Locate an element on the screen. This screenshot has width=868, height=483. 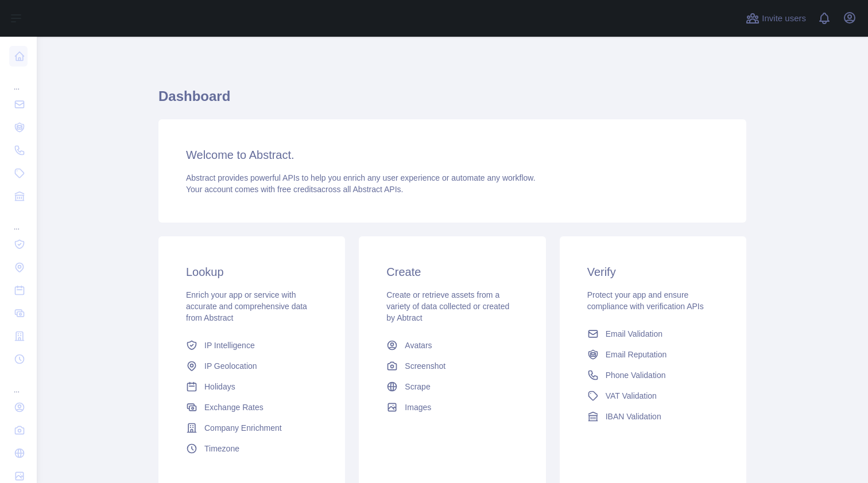
h3: Welcome to Abstract. is located at coordinates (452, 155).